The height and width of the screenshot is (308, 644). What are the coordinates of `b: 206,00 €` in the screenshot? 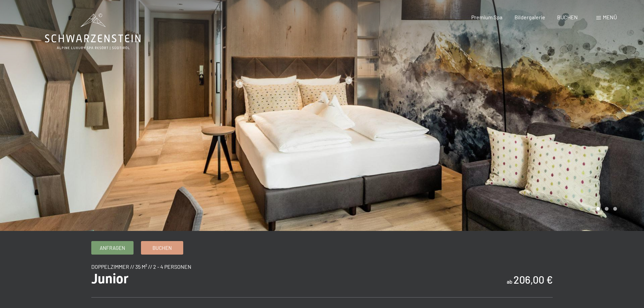 It's located at (533, 279).